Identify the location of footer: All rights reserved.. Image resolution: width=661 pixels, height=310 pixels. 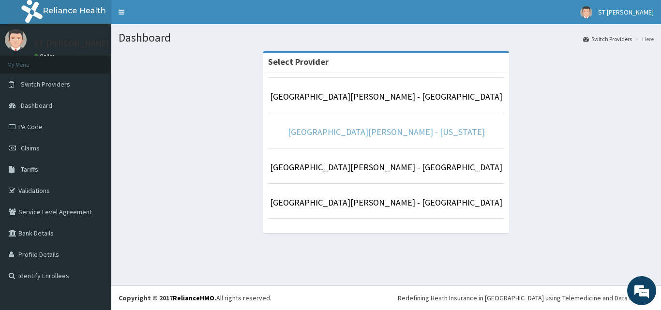
(386, 297).